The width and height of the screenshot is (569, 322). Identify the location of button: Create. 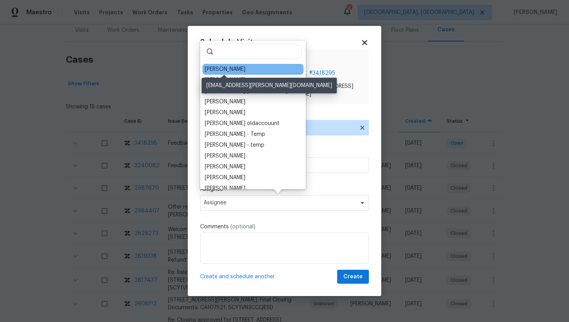
(353, 277).